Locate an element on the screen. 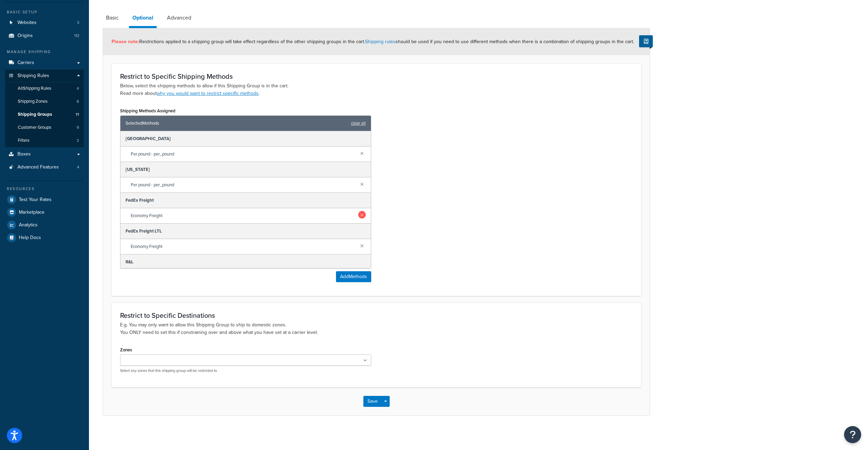 The height and width of the screenshot is (450, 868). h3: Restrict to Specific Shipping Methods is located at coordinates (376, 77).